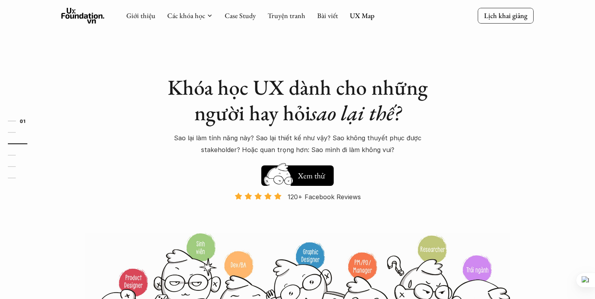 This screenshot has width=595, height=299. I want to click on a: Xem thử, so click(298, 174).